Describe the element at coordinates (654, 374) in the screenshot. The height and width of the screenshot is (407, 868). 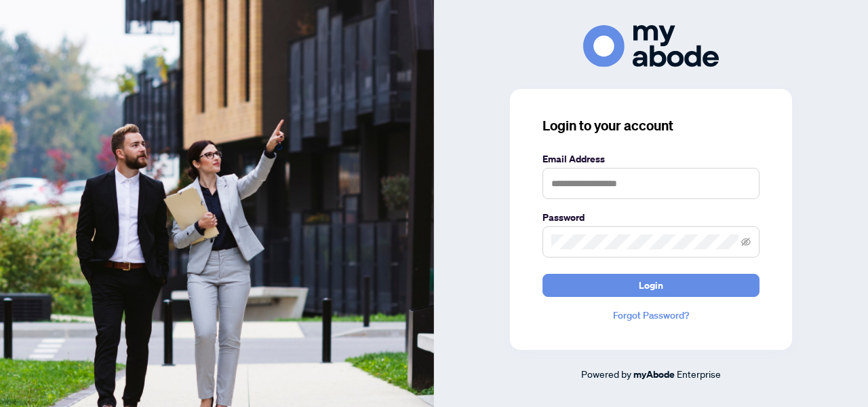
I see `a: myAbode` at that location.